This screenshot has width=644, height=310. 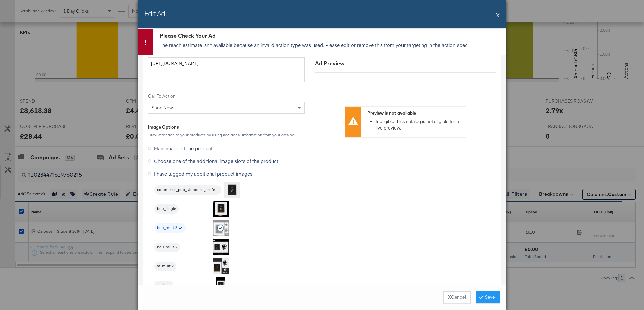 I want to click on div: bau_multi2, so click(x=167, y=247).